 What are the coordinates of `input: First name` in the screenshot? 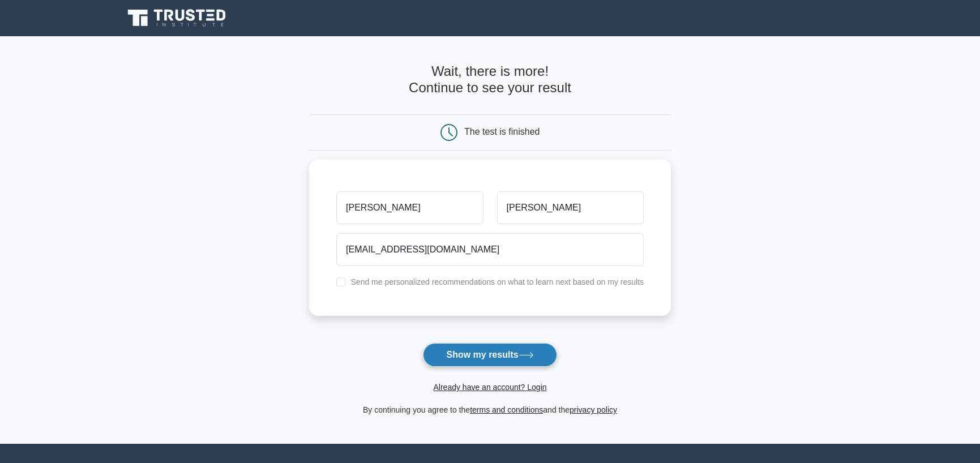 It's located at (409, 208).